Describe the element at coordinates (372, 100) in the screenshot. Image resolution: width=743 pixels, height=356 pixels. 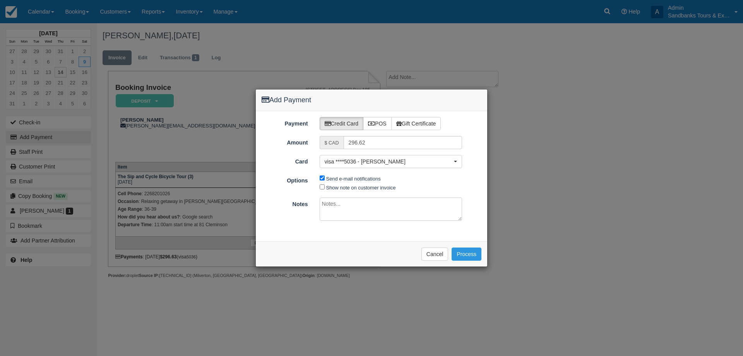
I see `h4: Add Payment` at that location.